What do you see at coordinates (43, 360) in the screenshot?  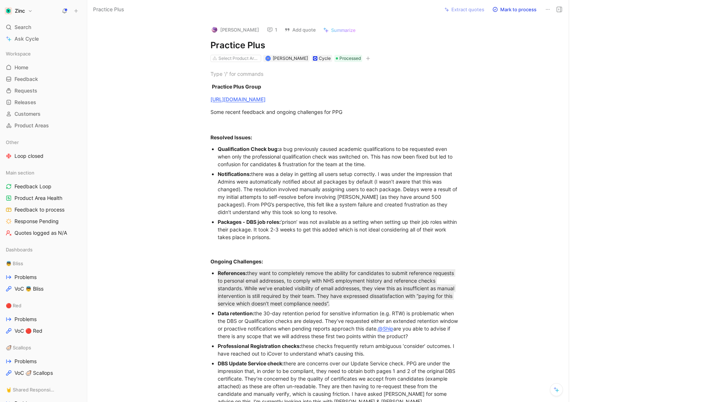 I see `div: 🦪 ScallopsProblemsVoC 🦪 Scallops` at bounding box center [43, 360].